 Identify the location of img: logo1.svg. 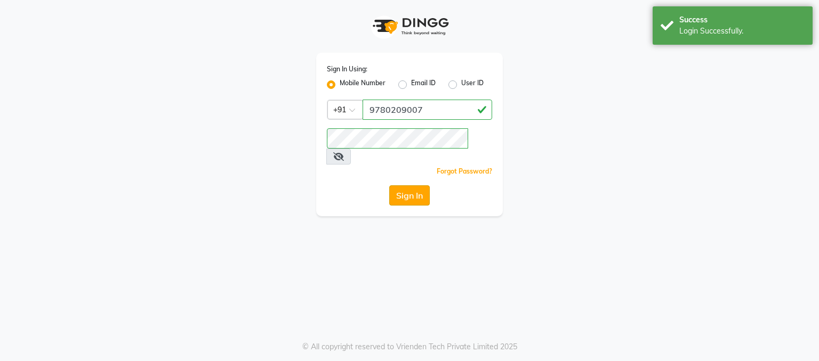
(409, 26).